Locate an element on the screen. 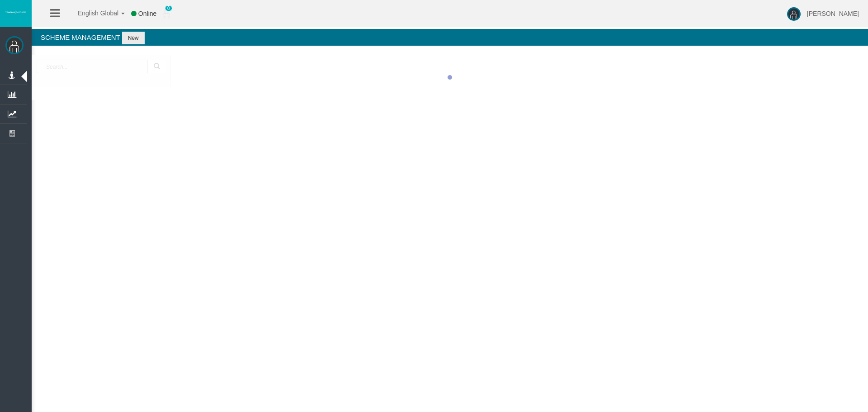 This screenshot has width=868, height=412. span: 0 is located at coordinates (168, 8).